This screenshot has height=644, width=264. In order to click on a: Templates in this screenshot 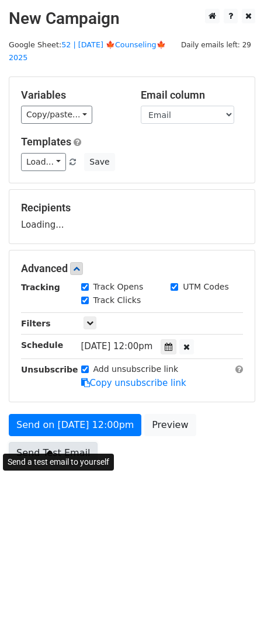, I will do `click(46, 142)`.